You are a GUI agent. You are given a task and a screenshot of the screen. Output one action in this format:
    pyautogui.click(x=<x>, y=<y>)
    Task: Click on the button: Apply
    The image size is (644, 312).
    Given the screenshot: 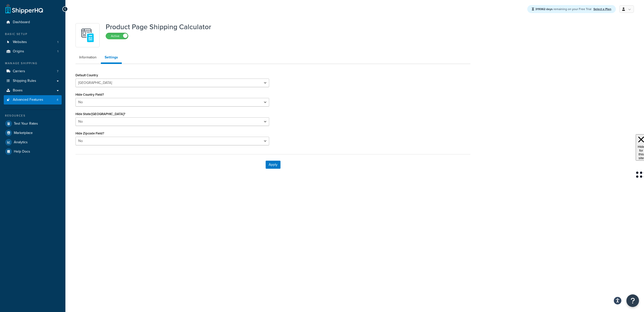 What is the action you would take?
    pyautogui.click(x=273, y=165)
    